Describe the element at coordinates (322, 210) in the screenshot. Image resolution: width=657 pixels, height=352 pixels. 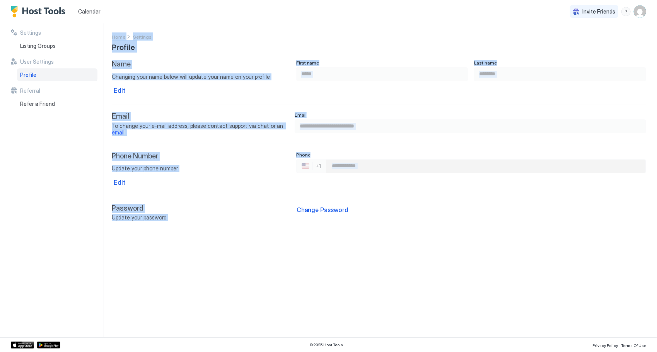
I see `div: Change Password` at that location.